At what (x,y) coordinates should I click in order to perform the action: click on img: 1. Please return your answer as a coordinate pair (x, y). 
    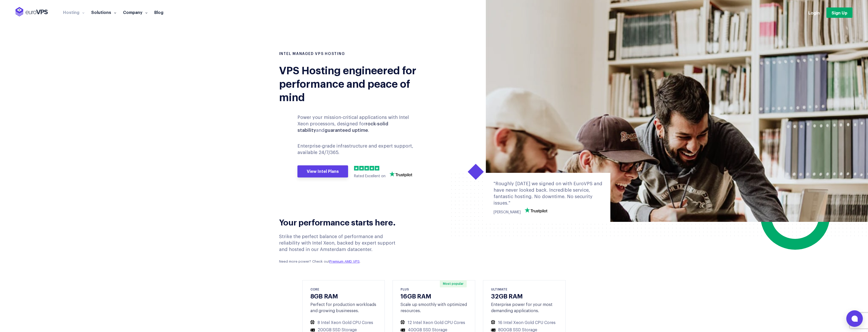
    Looking at the image, I should click on (357, 169).